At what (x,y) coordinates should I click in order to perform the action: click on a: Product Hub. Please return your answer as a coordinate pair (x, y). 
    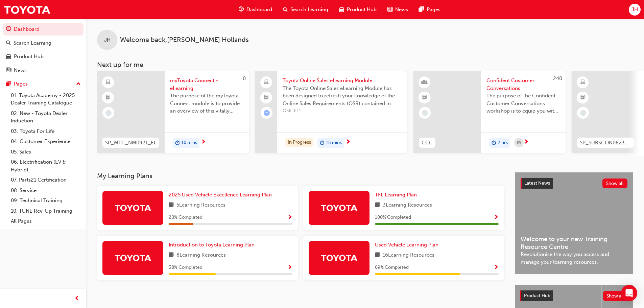
    Looking at the image, I should click on (43, 57).